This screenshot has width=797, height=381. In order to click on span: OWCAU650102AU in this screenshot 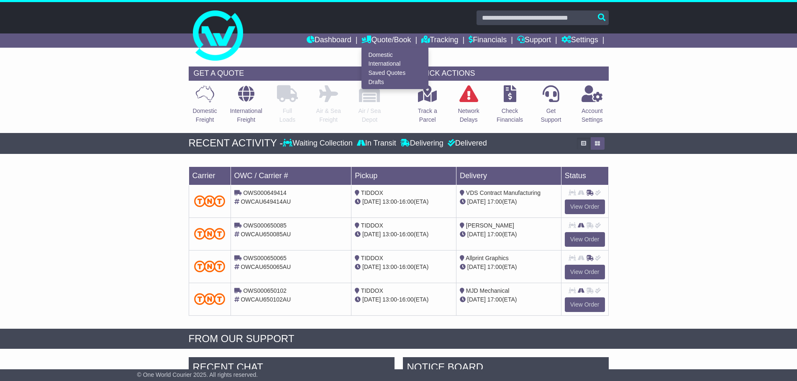, I will do `click(266, 300)`.